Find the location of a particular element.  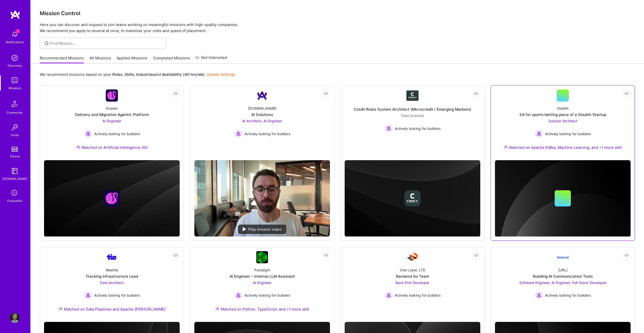

div: Matched on Python, TypeScript, and +1 more skill is located at coordinates (262, 309).